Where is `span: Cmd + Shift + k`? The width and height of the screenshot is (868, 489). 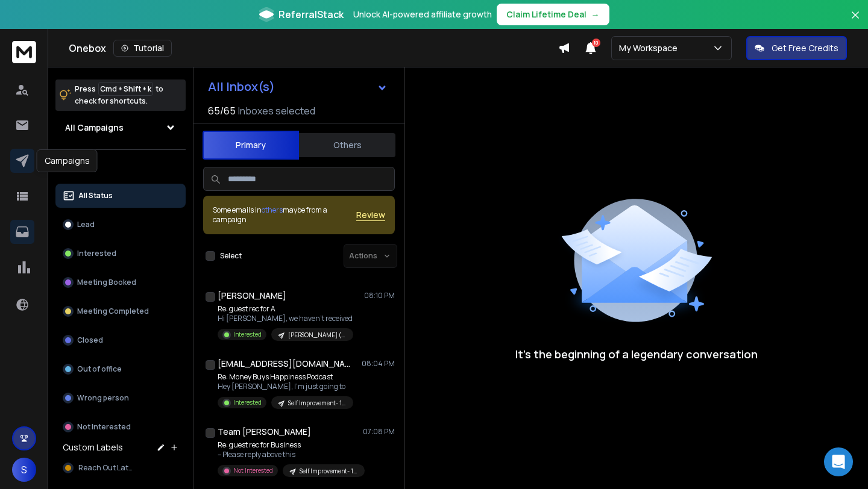
span: Cmd + Shift + k is located at coordinates (125, 89).